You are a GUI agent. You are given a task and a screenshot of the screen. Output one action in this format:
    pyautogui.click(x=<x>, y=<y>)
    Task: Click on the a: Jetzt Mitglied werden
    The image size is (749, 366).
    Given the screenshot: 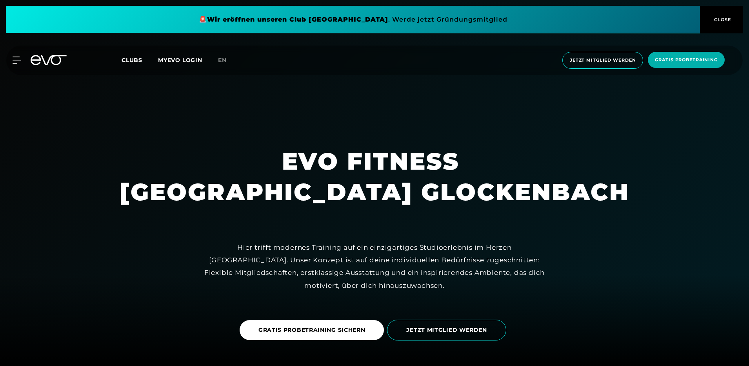 What is the action you would take?
    pyautogui.click(x=603, y=60)
    